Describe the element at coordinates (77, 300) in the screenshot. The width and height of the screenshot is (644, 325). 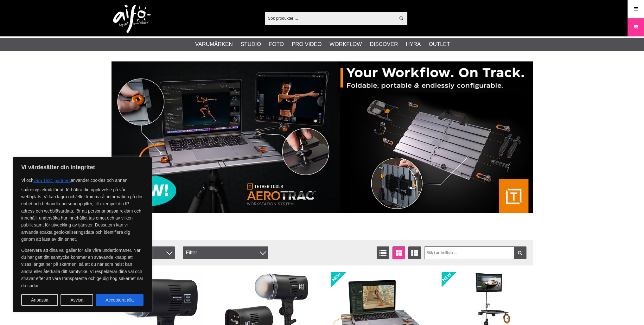
I see `button: Avvisa` at that location.